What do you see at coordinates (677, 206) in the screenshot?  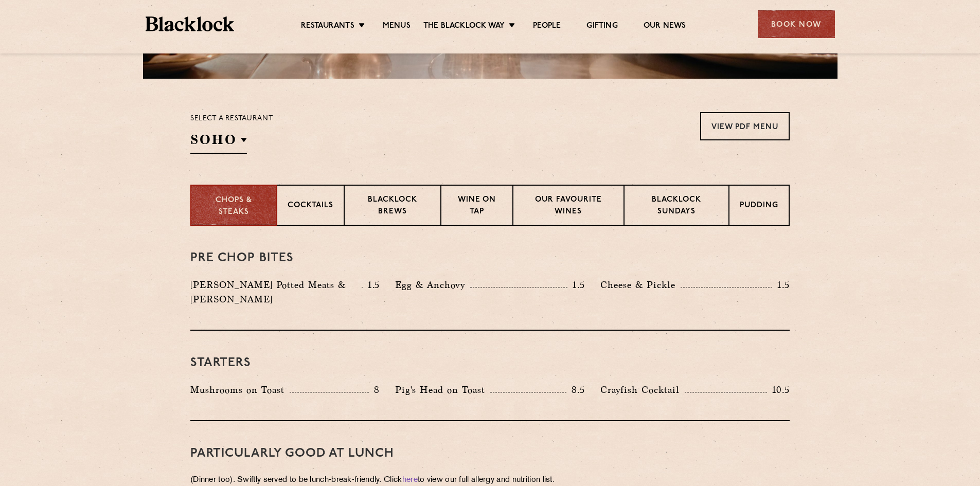 I see `p: Blacklock Sundays` at bounding box center [677, 206].